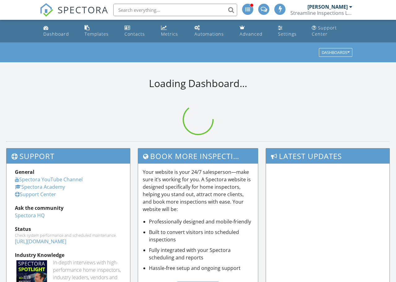 Image resolution: width=396 pixels, height=282 pixels. What do you see at coordinates (324, 31) in the screenshot?
I see `div: Support Center` at bounding box center [324, 31].